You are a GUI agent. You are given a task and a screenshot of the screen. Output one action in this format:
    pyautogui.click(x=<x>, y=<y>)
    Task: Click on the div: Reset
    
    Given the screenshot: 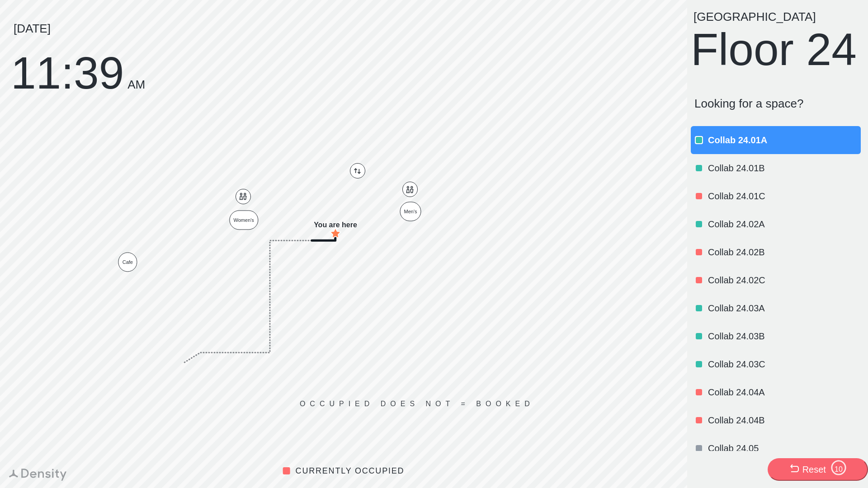 What is the action you would take?
    pyautogui.click(x=815, y=469)
    